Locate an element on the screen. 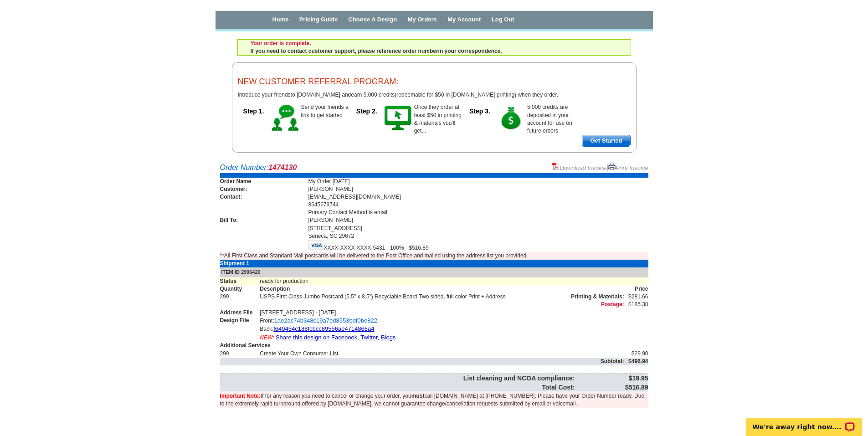 This screenshot has height=436, width=868. span: Printing & Materials: is located at coordinates (597, 296).